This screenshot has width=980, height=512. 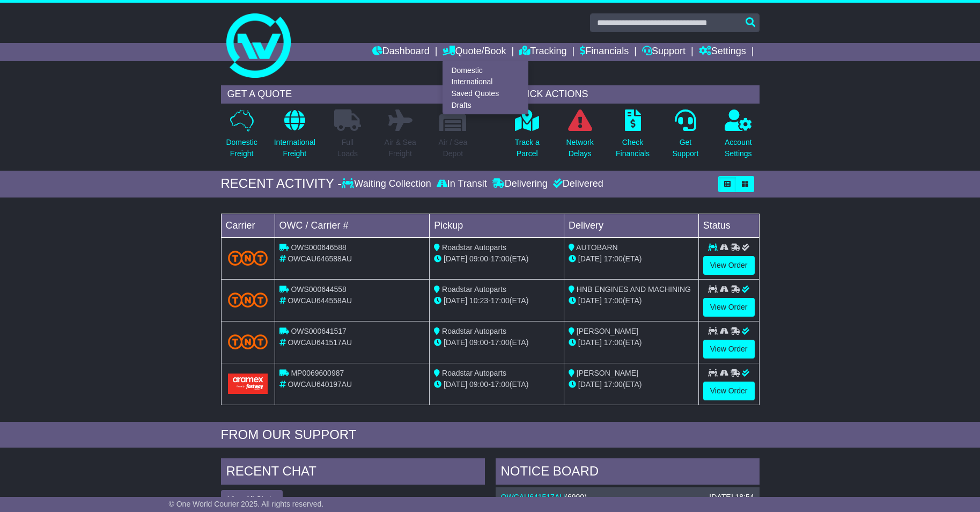 I want to click on div: Quote/Book, so click(x=485, y=87).